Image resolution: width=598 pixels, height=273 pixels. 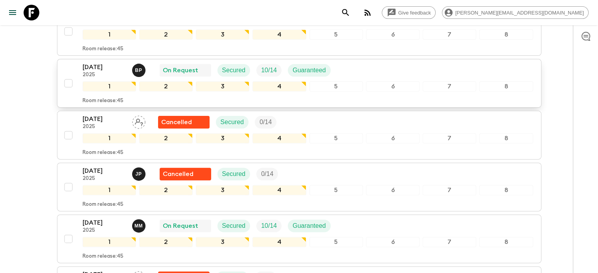 What do you see at coordinates (13, 13) in the screenshot?
I see `button: menu` at bounding box center [13, 13].